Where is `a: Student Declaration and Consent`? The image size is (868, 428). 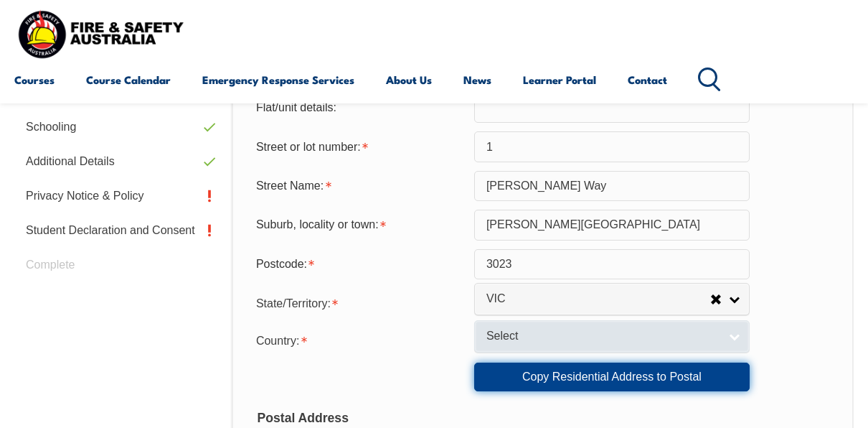
a: Student Declaration and Consent is located at coordinates (119, 230).